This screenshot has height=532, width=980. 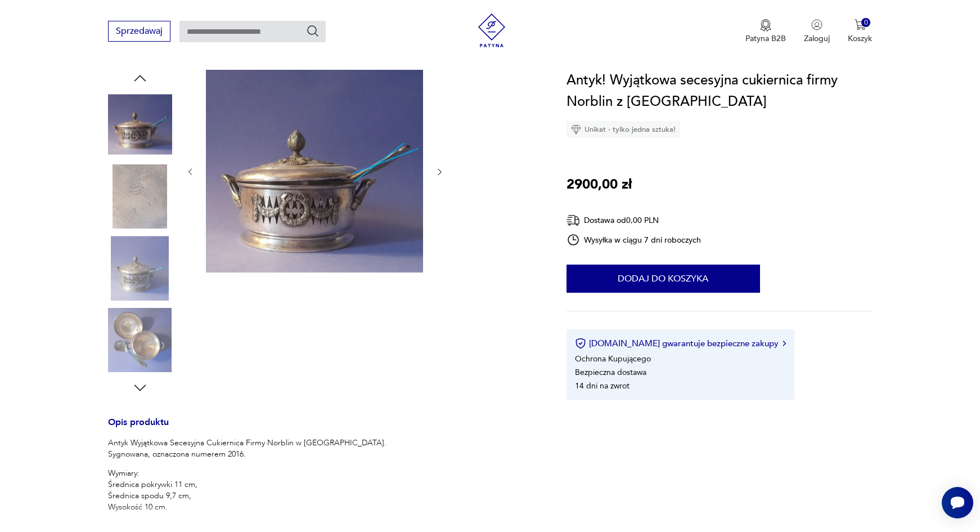 I want to click on a: Ikona medaluPatyna B2B, so click(x=765, y=31).